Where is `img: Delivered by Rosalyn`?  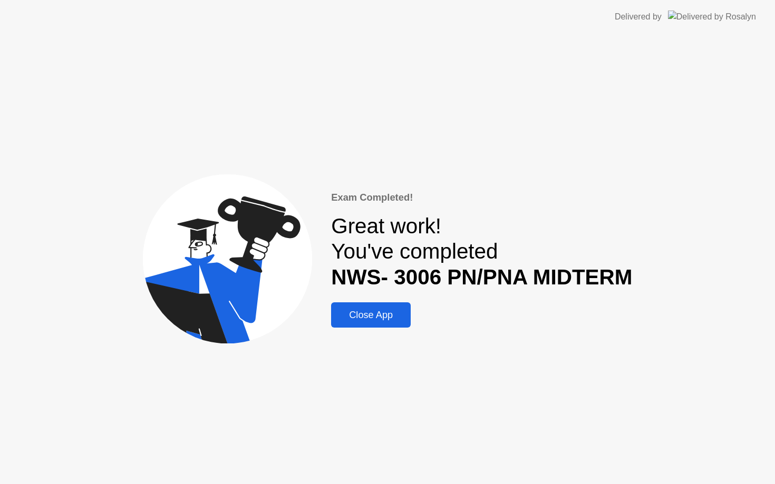
img: Delivered by Rosalyn is located at coordinates (711, 16).